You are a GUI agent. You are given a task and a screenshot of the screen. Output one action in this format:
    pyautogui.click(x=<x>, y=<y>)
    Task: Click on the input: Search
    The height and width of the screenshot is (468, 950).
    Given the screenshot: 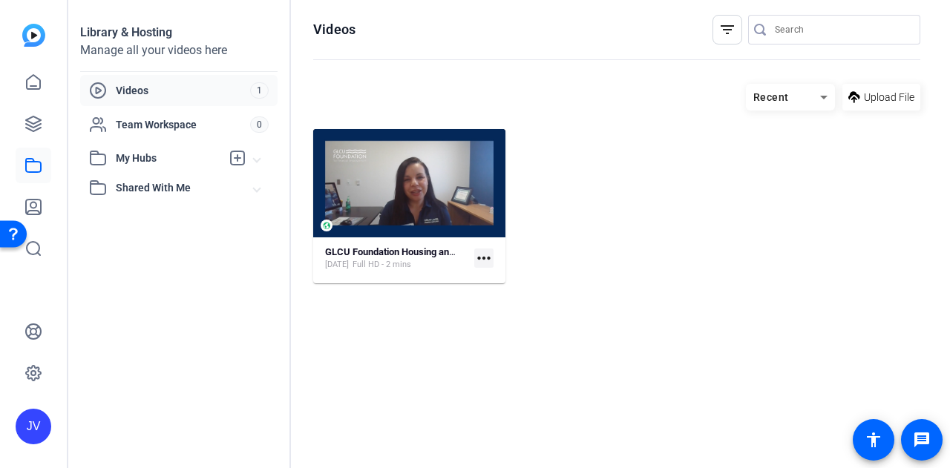 What is the action you would take?
    pyautogui.click(x=841, y=30)
    